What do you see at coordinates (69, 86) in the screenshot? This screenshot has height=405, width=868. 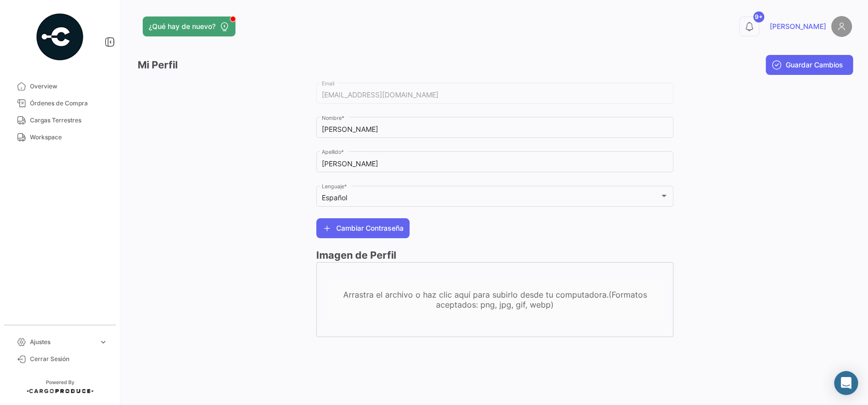 I see `span: Overview` at bounding box center [69, 86].